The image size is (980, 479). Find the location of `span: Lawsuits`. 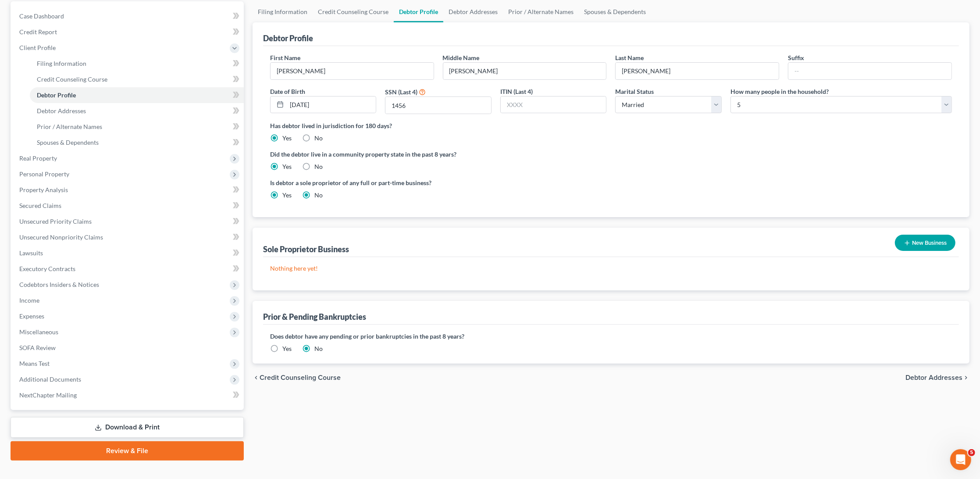

span: Lawsuits is located at coordinates (31, 253).